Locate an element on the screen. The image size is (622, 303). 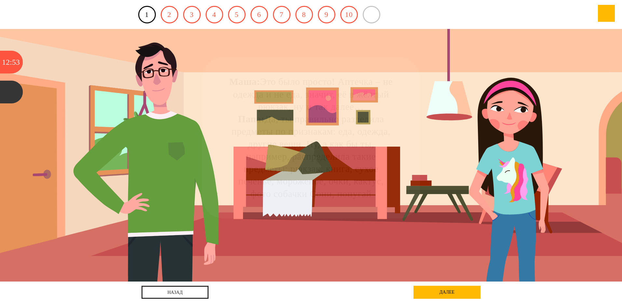
a: 2 is located at coordinates (169, 15).